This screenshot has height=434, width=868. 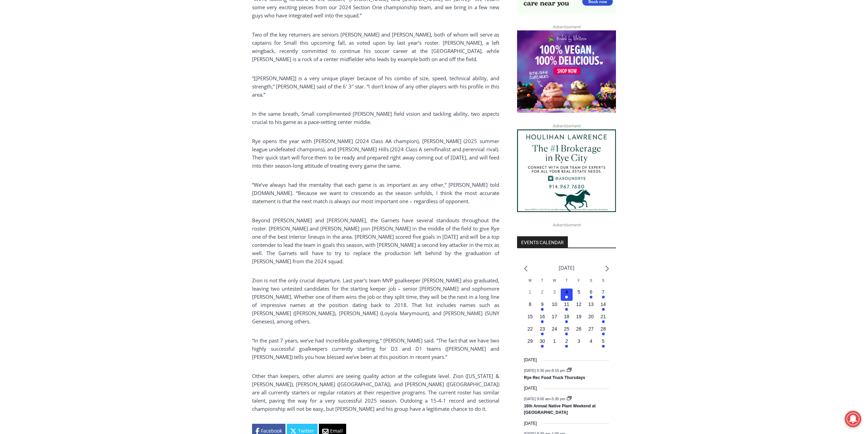 I want to click on time: 9, so click(x=542, y=304).